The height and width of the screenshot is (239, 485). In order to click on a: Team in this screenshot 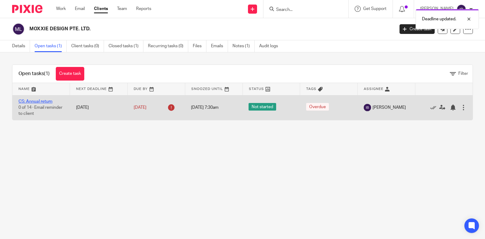, I will do `click(122, 9)`.